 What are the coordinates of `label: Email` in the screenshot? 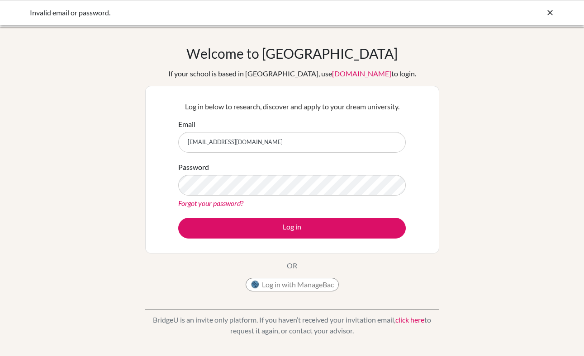 It's located at (187, 124).